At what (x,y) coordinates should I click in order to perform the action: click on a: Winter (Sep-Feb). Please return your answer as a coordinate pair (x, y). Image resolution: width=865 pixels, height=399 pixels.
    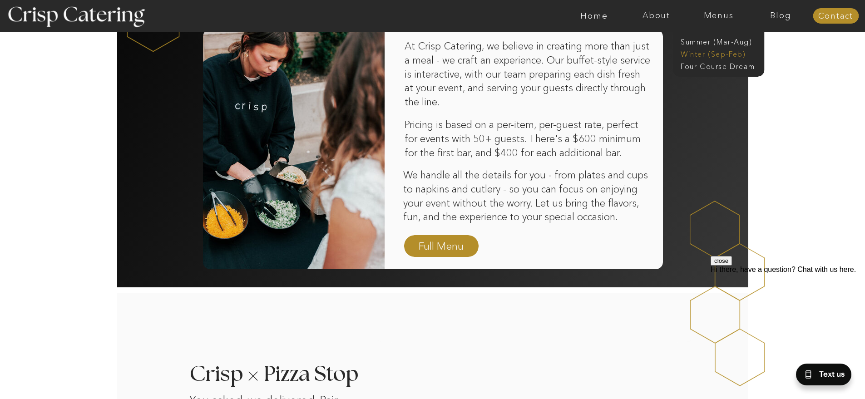
    Looking at the image, I should click on (718, 53).